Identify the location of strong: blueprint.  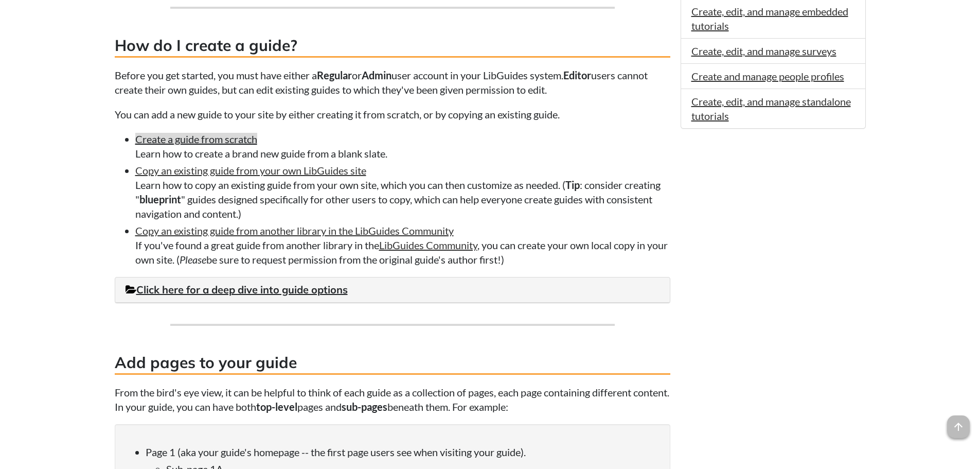
(160, 199).